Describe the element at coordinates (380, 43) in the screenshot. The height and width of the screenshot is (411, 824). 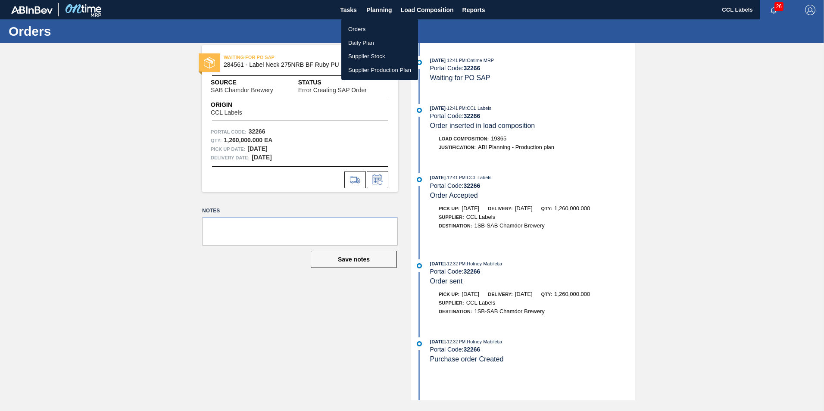
I see `a: Daily Plan` at that location.